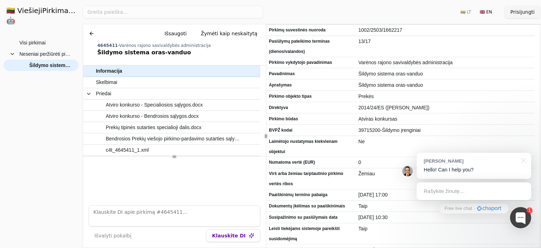  What do you see at coordinates (311, 234) in the screenshot?
I see `span: Leisti tiekėjams sistemoje pareikšti susidomėjimą` at bounding box center [311, 234].